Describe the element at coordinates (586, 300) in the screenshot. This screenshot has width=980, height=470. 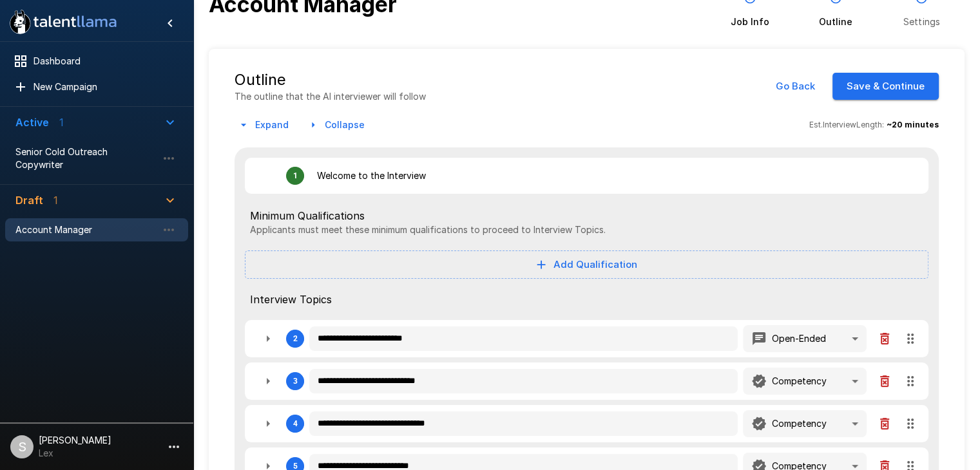
I see `span: Interview Topics` at that location.